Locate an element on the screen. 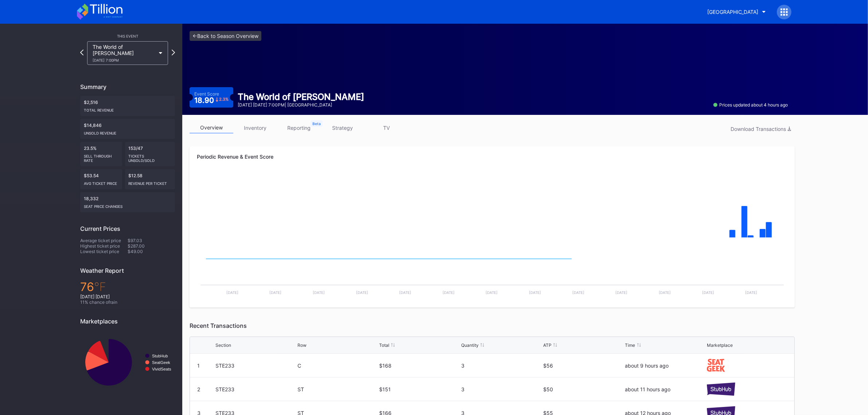  a: strategy is located at coordinates (343, 128).